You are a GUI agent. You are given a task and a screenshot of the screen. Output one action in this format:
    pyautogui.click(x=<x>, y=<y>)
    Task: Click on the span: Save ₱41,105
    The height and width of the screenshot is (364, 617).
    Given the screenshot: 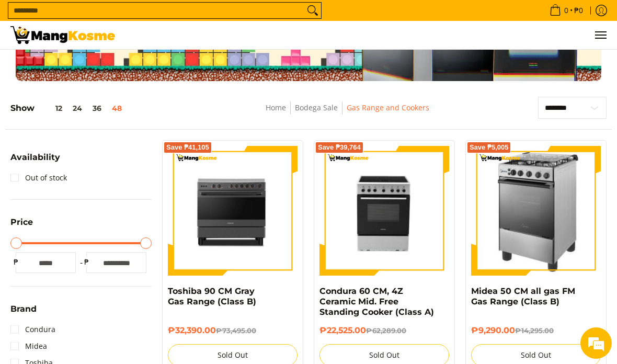 What is the action you would take?
    pyautogui.click(x=188, y=147)
    